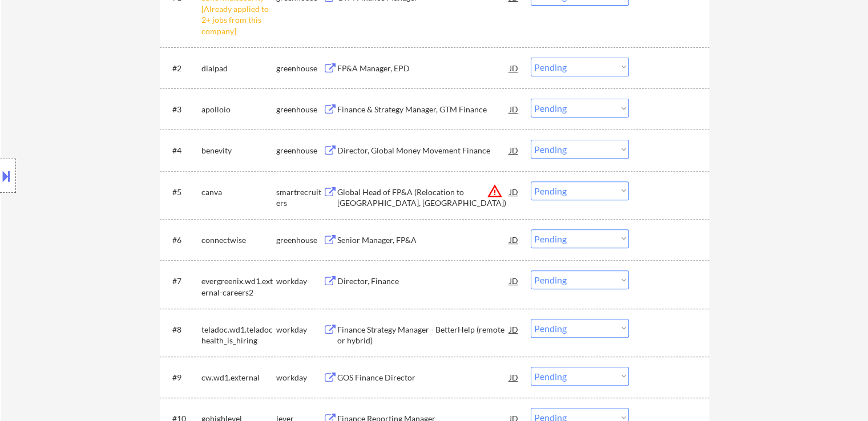 Image resolution: width=868 pixels, height=421 pixels. What do you see at coordinates (239, 151) in the screenshot?
I see `div: benevity` at bounding box center [239, 151].